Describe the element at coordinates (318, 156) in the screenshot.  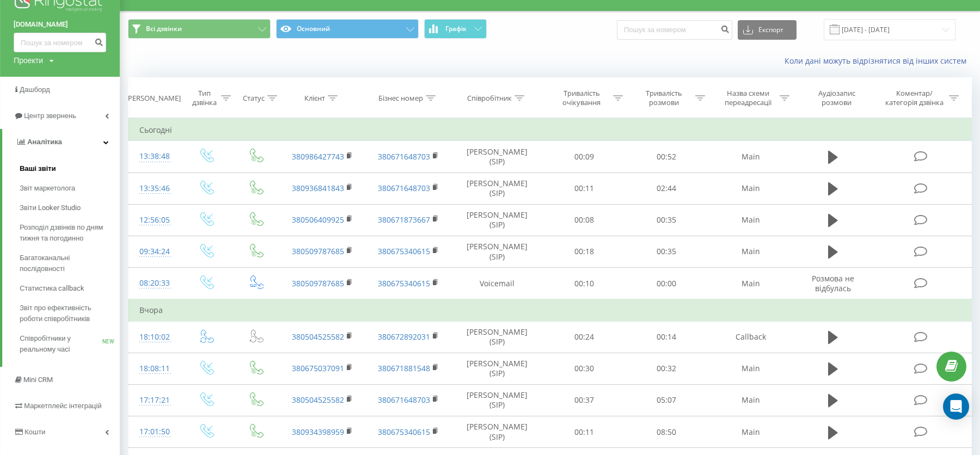
I see `a: 380986427743` at that location.